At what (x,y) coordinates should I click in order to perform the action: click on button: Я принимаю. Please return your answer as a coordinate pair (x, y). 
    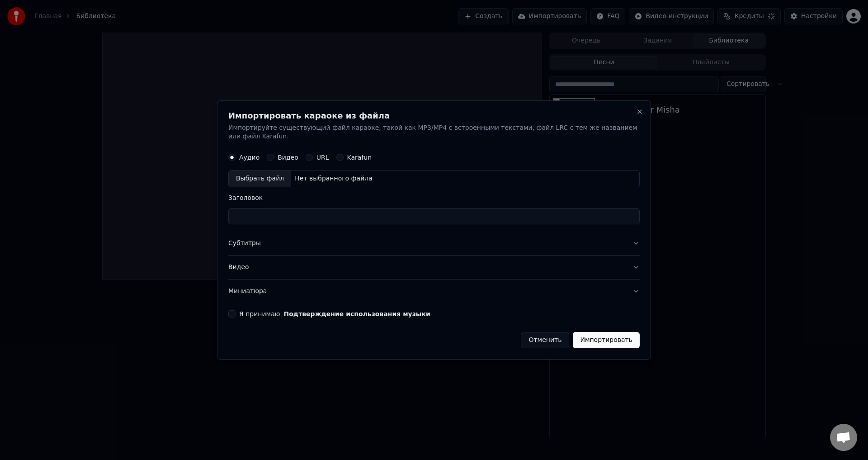
    Looking at the image, I should click on (357, 313).